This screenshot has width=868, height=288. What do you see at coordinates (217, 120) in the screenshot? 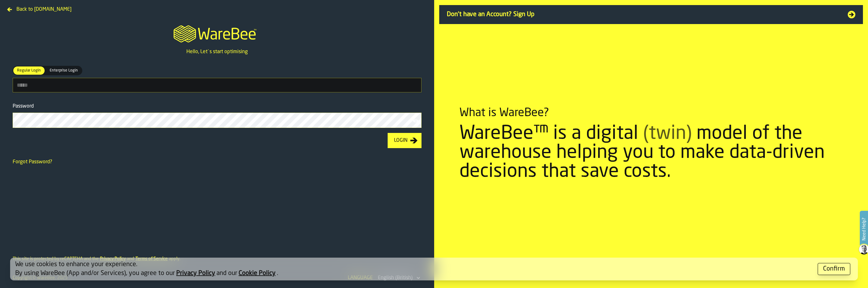
I see `input: button-toolbar-Password` at bounding box center [217, 120].